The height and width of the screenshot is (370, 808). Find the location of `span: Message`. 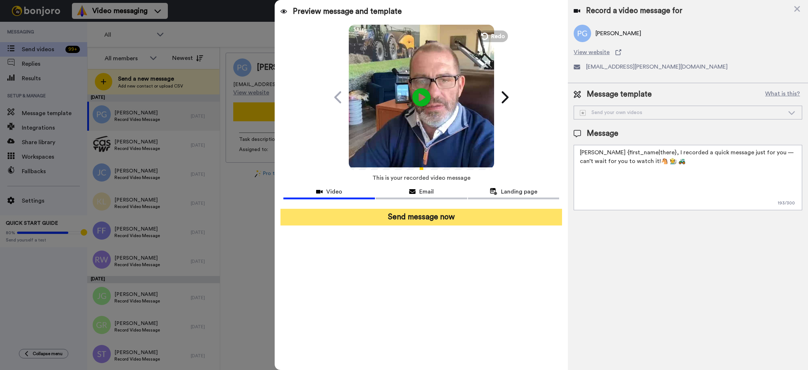

span: Message is located at coordinates (603, 134).